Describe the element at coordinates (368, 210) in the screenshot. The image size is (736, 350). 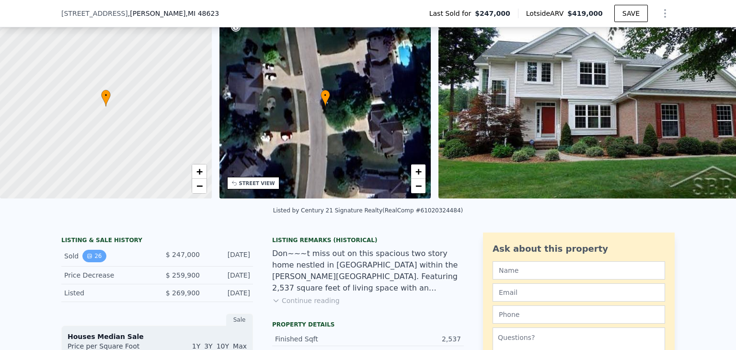
I see `div: Listed by Century 21 Signature Realty (RealComp #61020324484)` at that location.